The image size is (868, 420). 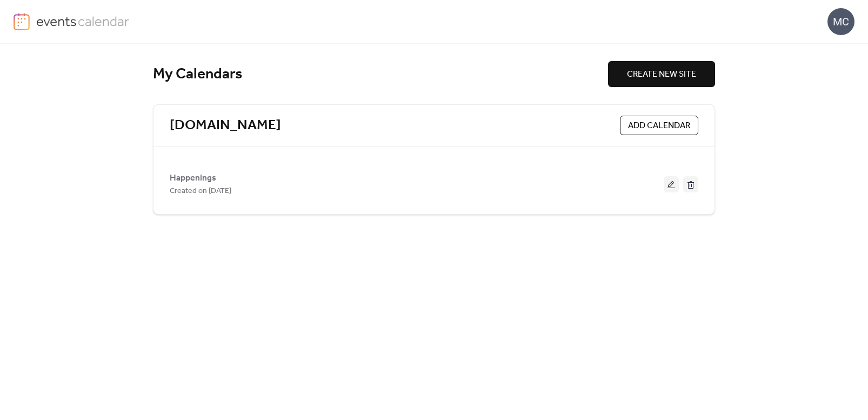 What do you see at coordinates (381, 74) in the screenshot?
I see `div: My Calendars` at bounding box center [381, 74].